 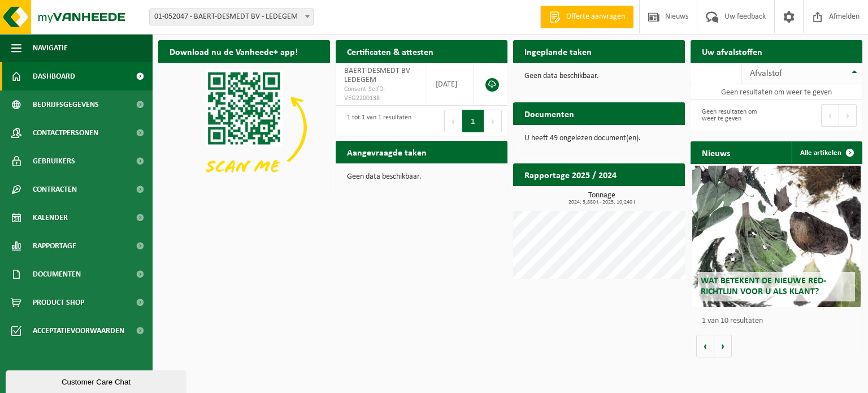 I want to click on td: Geen resultaten om weer te geven, so click(x=776, y=92).